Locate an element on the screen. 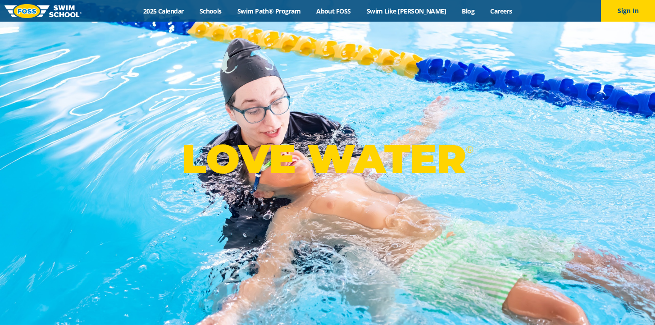 The width and height of the screenshot is (655, 325). a: Schools is located at coordinates (210, 11).